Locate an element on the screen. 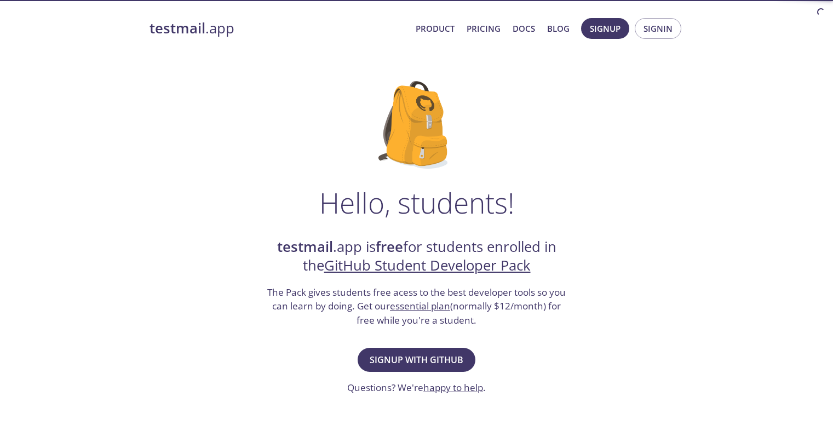 The height and width of the screenshot is (425, 833). button: Signup with GitHub is located at coordinates (416, 360).